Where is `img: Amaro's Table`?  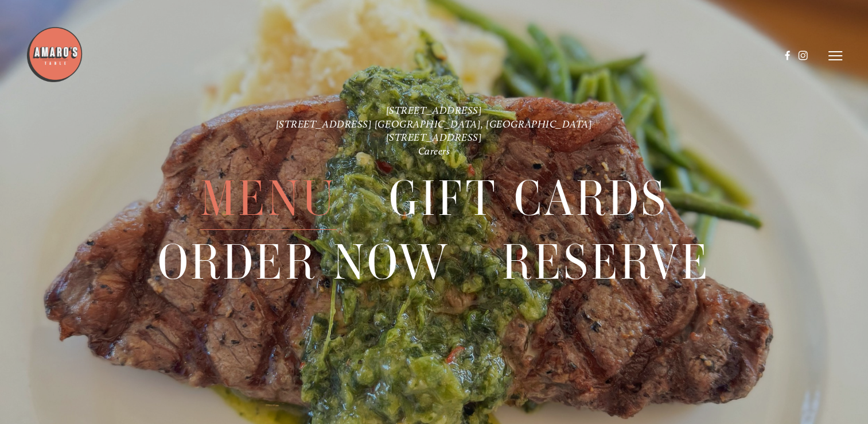
img: Amaro's Table is located at coordinates (54, 54).